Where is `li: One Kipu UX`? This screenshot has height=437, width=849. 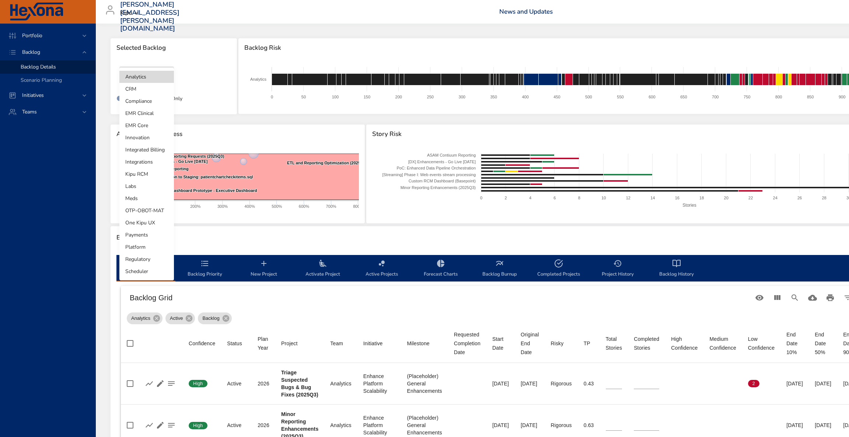 li: One Kipu UX is located at coordinates (147, 223).